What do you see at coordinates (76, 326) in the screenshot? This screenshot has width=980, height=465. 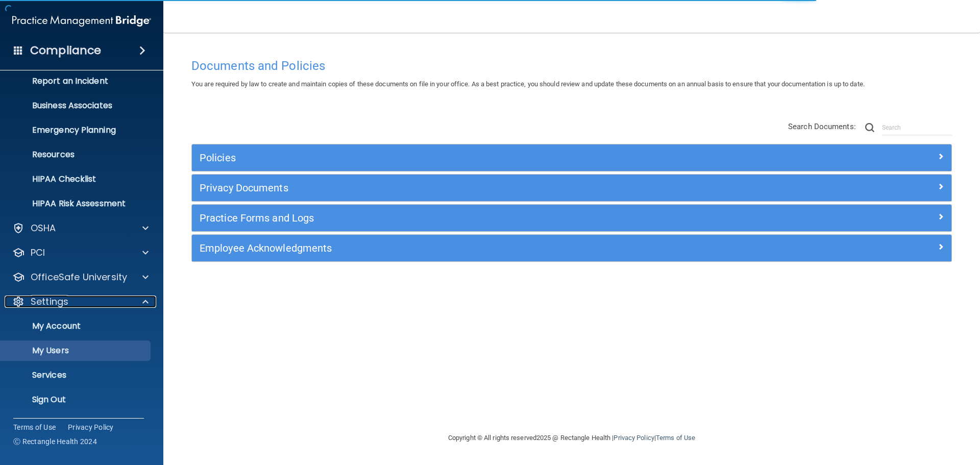 I see `p: My Account` at bounding box center [76, 326].